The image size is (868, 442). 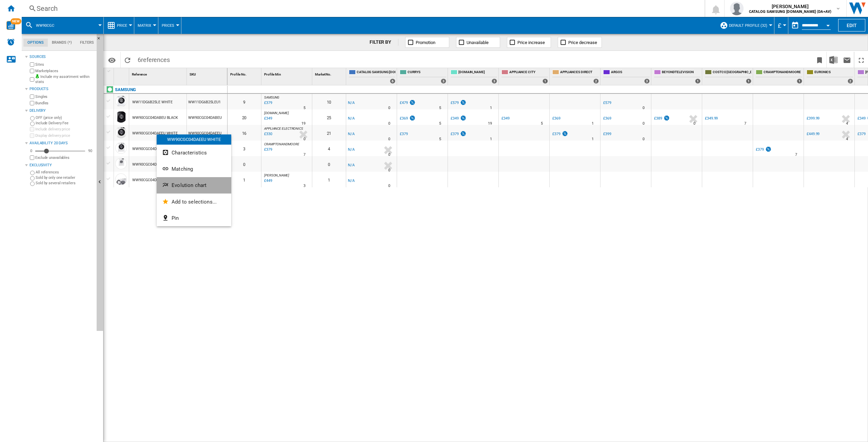 I want to click on span: Matching, so click(x=182, y=169).